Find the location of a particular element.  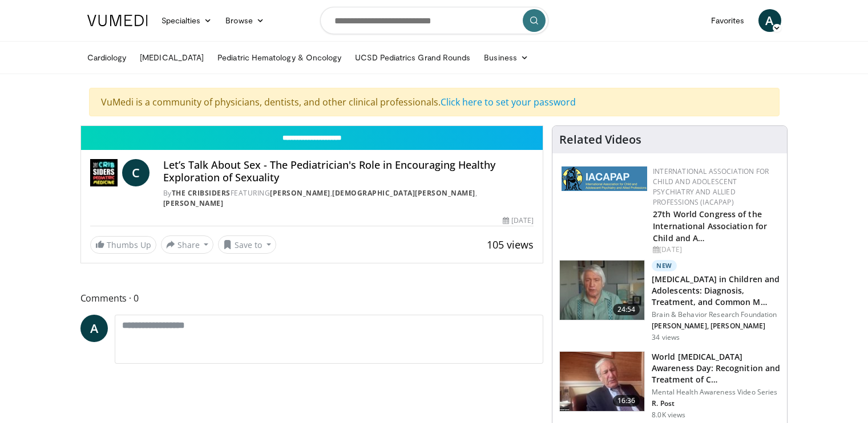

p: New is located at coordinates (664, 266).